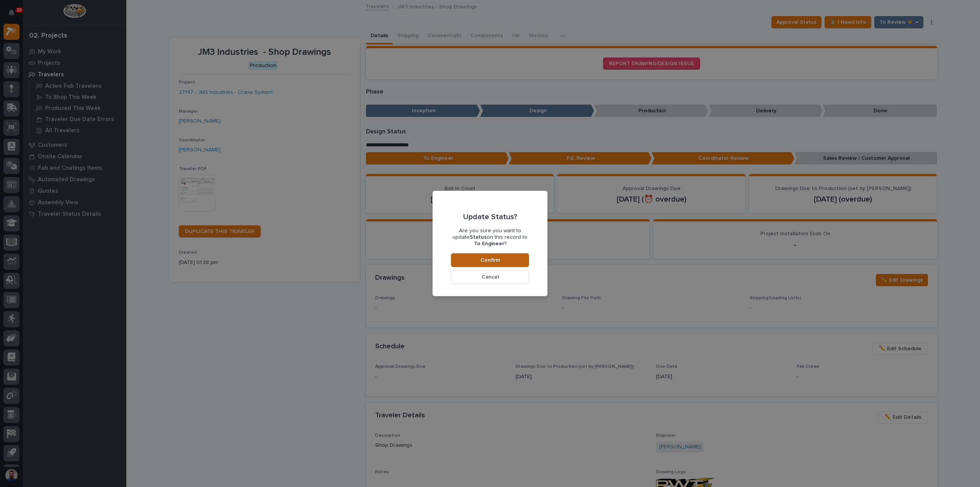 This screenshot has height=487, width=980. What do you see at coordinates (490, 277) in the screenshot?
I see `span: Cancel` at bounding box center [490, 277].